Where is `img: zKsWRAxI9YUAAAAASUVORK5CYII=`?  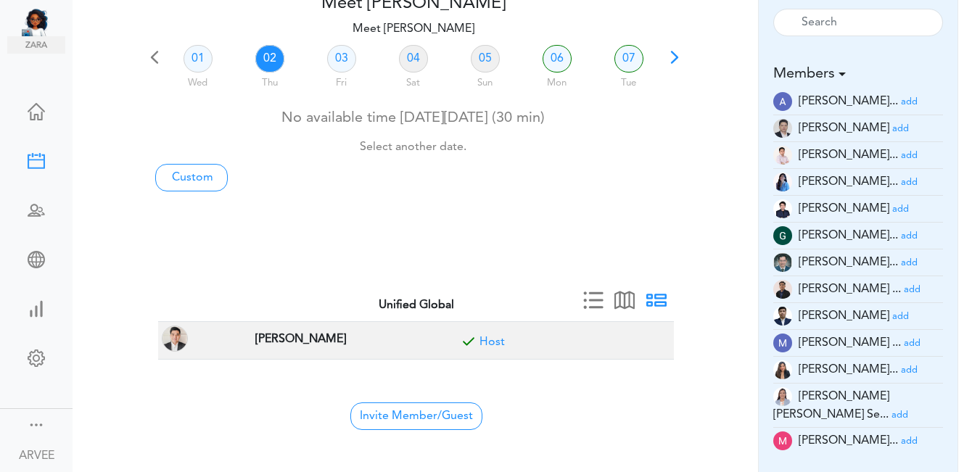 img: zKsWRAxI9YUAAAAASUVORK5CYII= is located at coordinates (783, 440).